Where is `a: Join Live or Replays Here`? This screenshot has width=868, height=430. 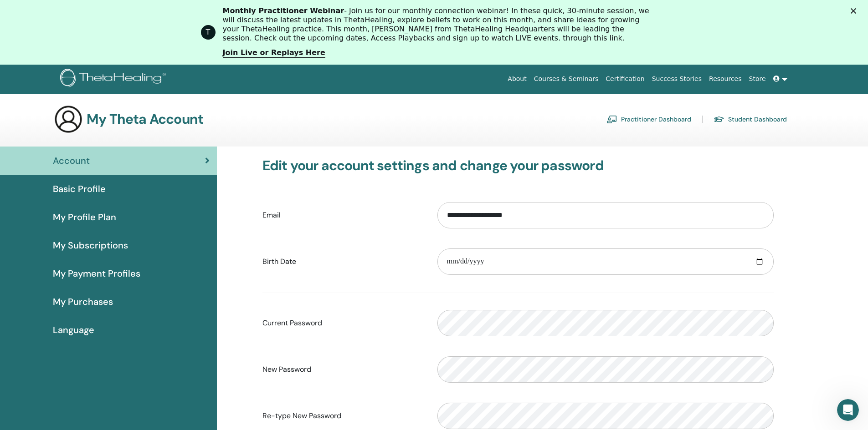
a: Join Live or Replays Here is located at coordinates (274, 53).